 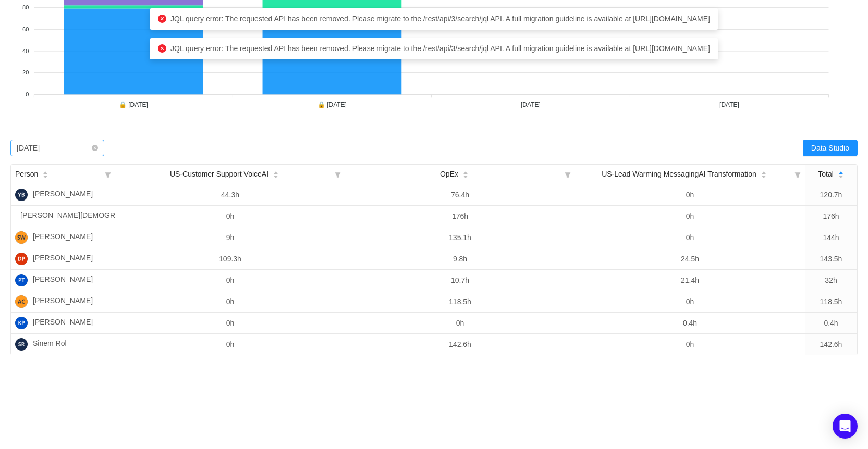 I want to click on td: 44.3h, so click(x=230, y=195).